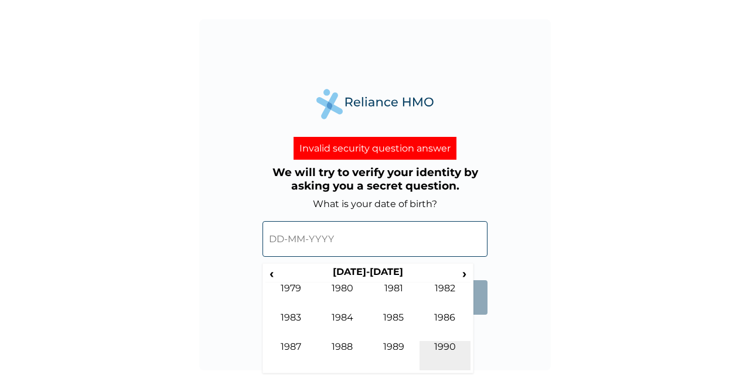 The image size is (750, 389). I want to click on input: DD-MM-YYYY, so click(375, 239).